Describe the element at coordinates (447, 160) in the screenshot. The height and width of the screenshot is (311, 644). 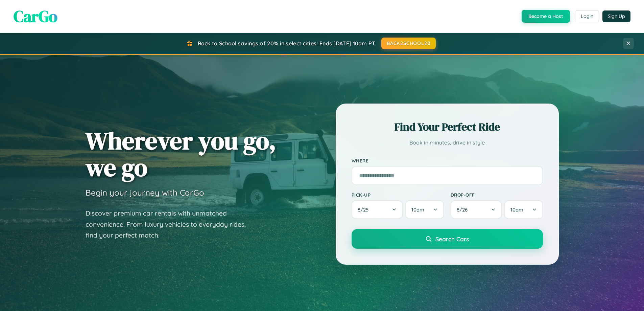
I see `label: Where` at that location.